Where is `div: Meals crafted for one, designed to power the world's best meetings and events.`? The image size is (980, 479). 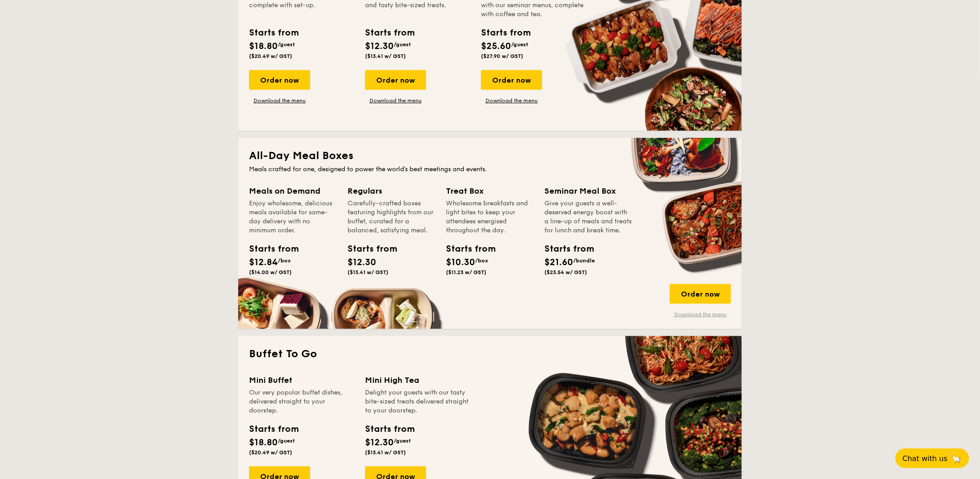
div: Meals crafted for one, designed to power the world's best meetings and events. is located at coordinates (490, 169).